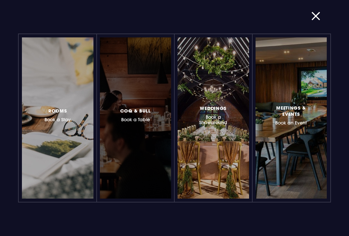 This screenshot has width=349, height=236. I want to click on span: Weddings, so click(213, 108).